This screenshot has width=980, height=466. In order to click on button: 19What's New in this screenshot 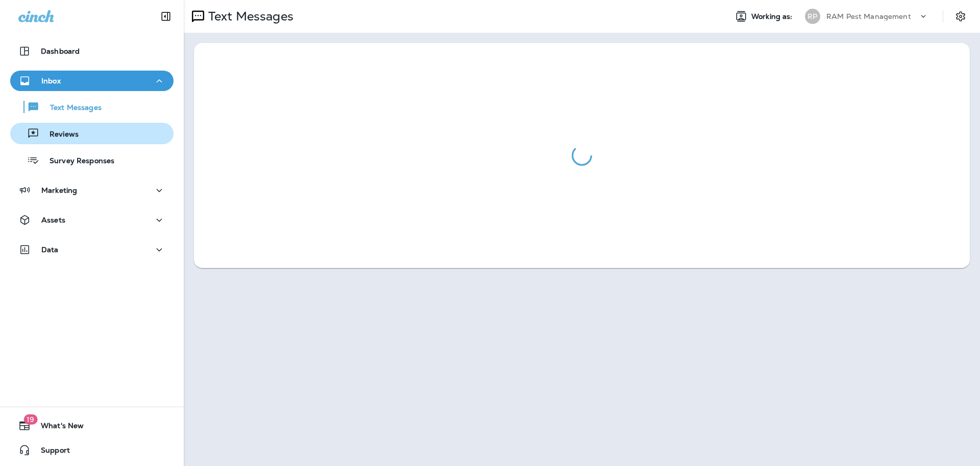, I will do `click(92, 425)`.